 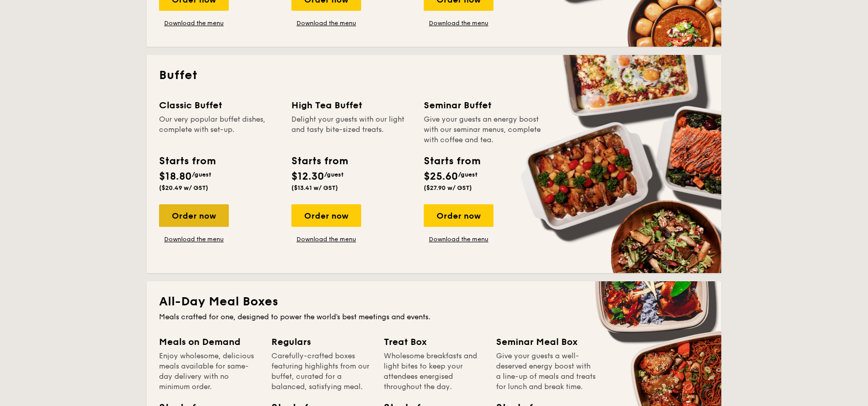 I want to click on span: ($27.90 w/ GST), so click(x=448, y=188).